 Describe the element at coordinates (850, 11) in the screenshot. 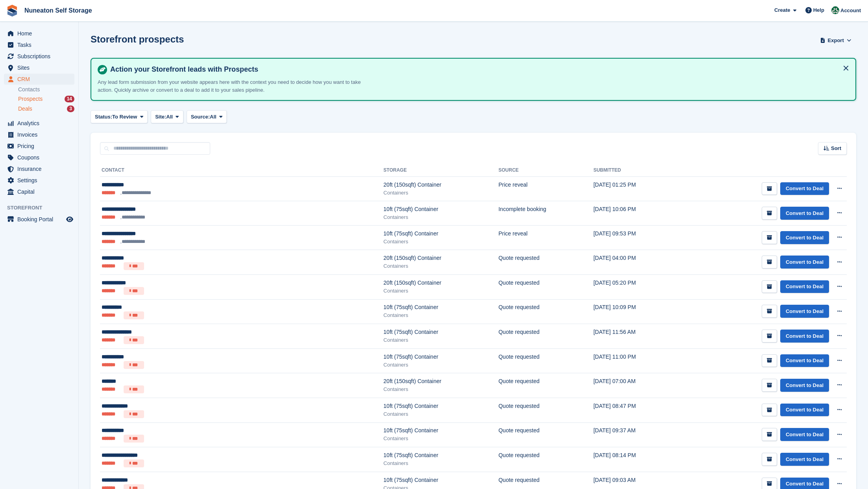

I see `span: Account` at that location.